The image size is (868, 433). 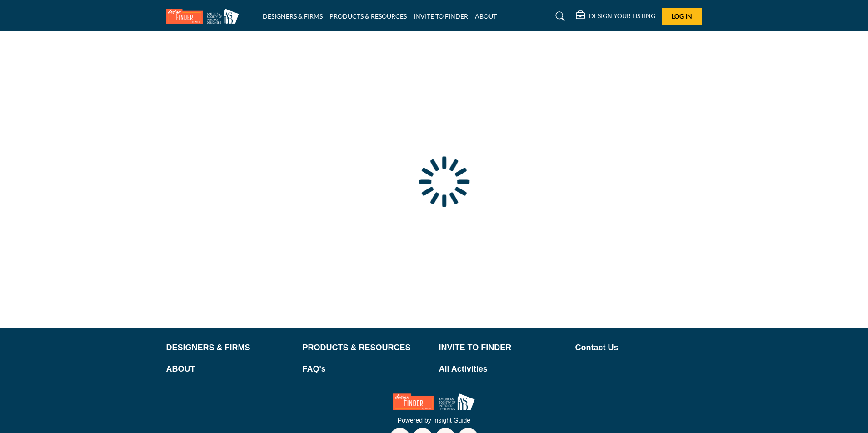 What do you see at coordinates (639, 348) in the screenshot?
I see `a: Contact Us` at bounding box center [639, 348].